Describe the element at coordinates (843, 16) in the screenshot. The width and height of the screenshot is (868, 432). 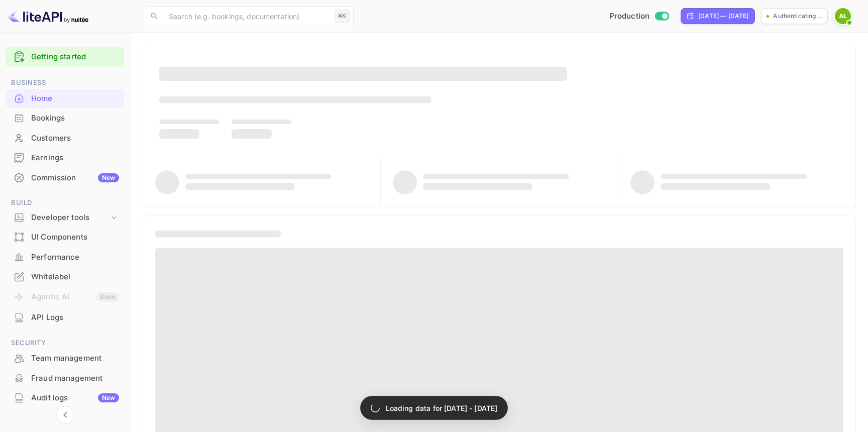
I see `img: Albin Eriksson Lippe` at that location.